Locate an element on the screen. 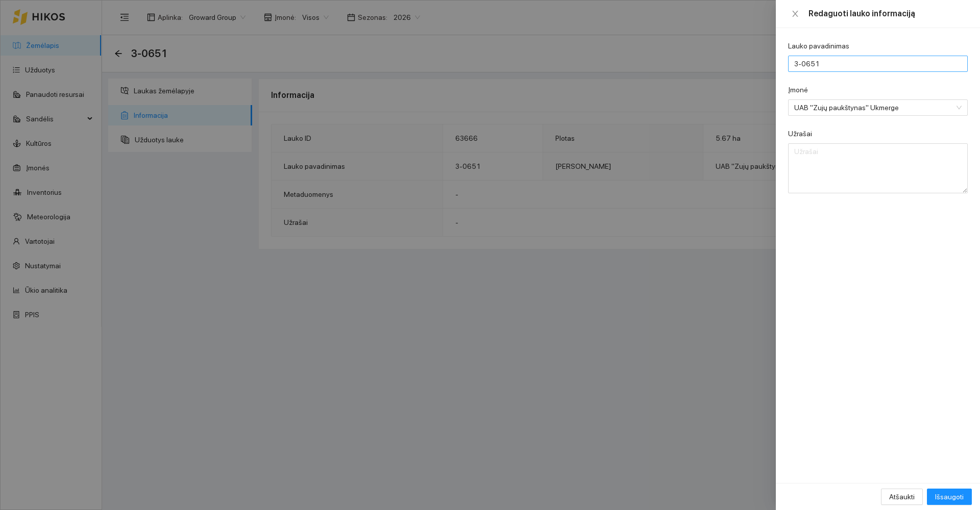 Image resolution: width=980 pixels, height=510 pixels. button: Išsaugoti is located at coordinates (950, 497).